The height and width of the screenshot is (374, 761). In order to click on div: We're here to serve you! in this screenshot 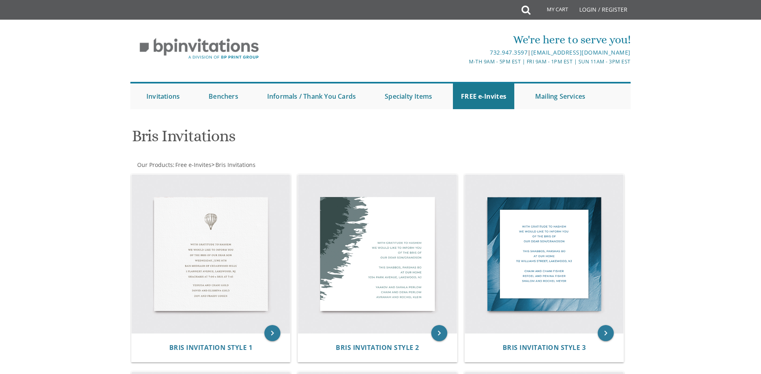, I will do `click(464, 40)`.